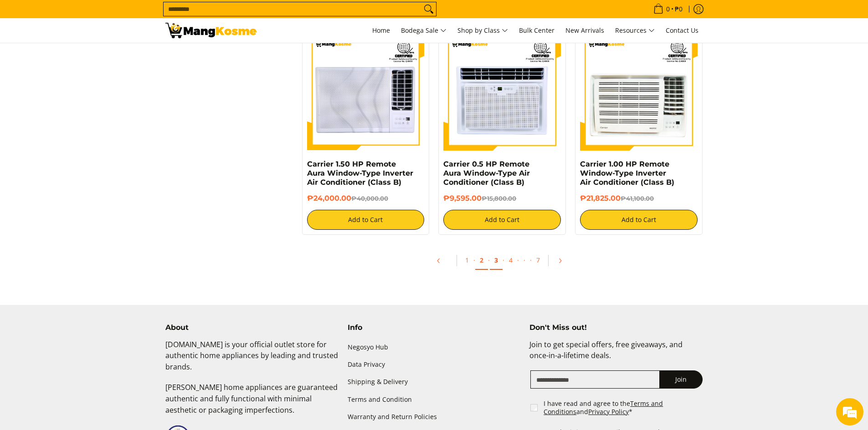  What do you see at coordinates (484, 31) in the screenshot?
I see `nav: Main Menu` at bounding box center [484, 31].